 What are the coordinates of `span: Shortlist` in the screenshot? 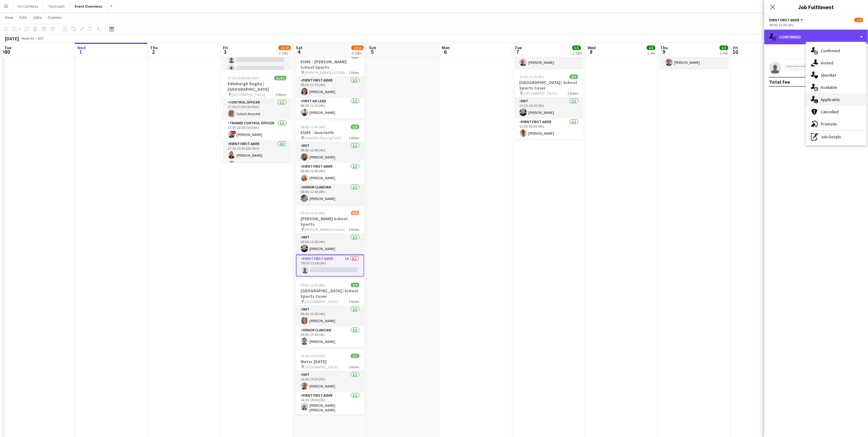 It's located at (828, 75).